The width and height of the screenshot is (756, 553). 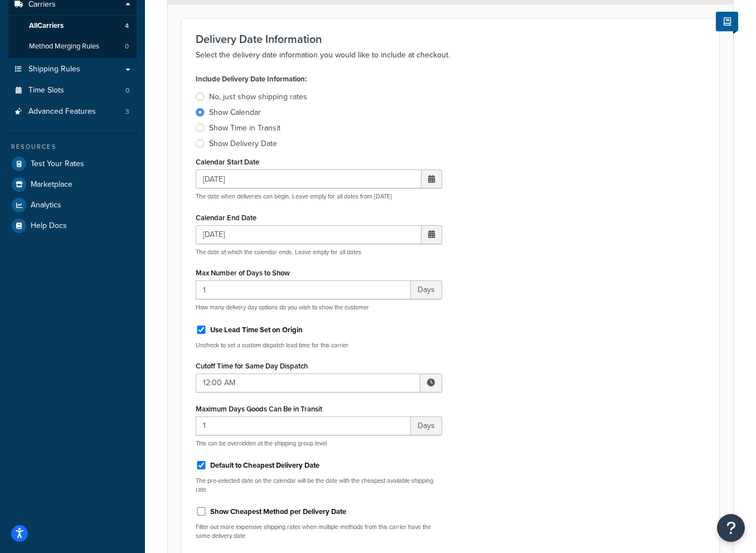 What do you see at coordinates (73, 26) in the screenshot?
I see `a: AllCarriers4` at bounding box center [73, 26].